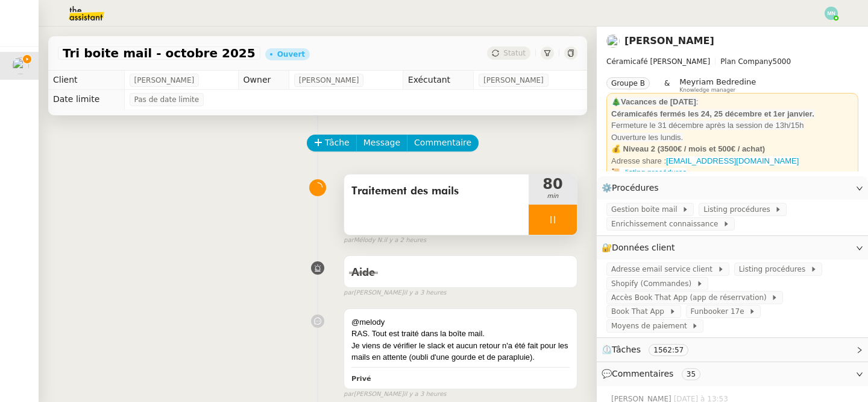  Describe the element at coordinates (382, 143) in the screenshot. I see `span: Message` at that location.